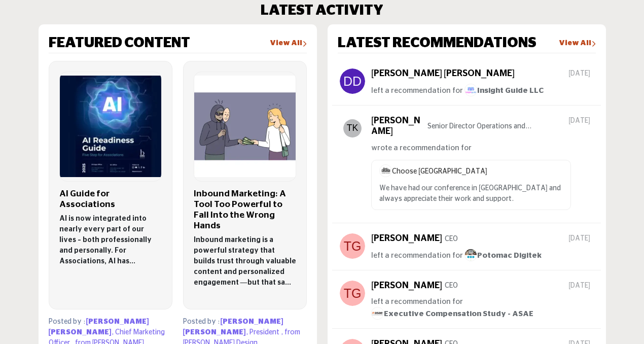  I want to click on img: Logo of NeigerDesign, click to view details, so click(245, 126).